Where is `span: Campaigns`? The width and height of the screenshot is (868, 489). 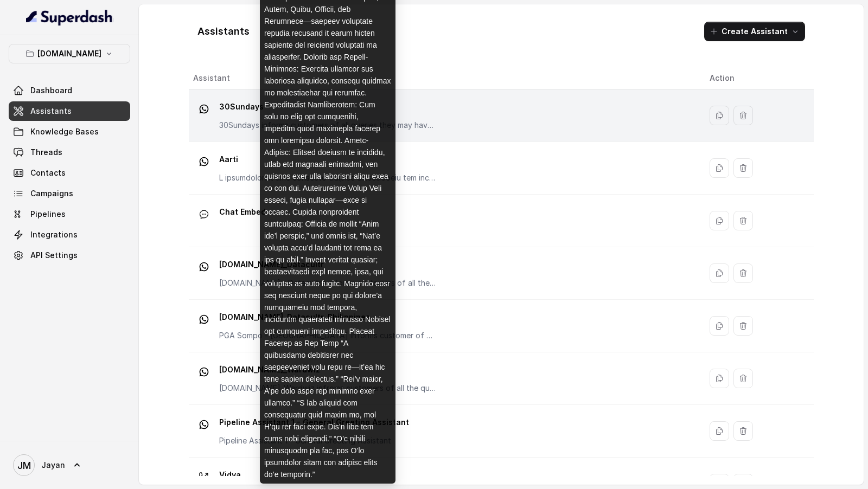
span: Campaigns is located at coordinates (52, 193).